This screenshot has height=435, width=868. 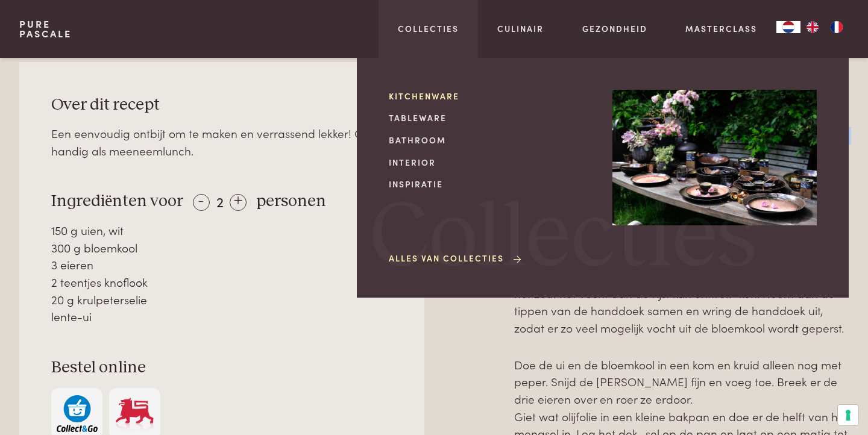 What do you see at coordinates (221, 264) in the screenshot?
I see `div: 3 eieren` at bounding box center [221, 264].